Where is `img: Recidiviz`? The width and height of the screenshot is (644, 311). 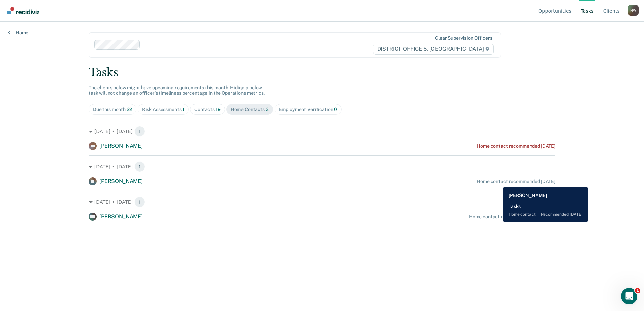
img: Recidiviz is located at coordinates (23, 11).